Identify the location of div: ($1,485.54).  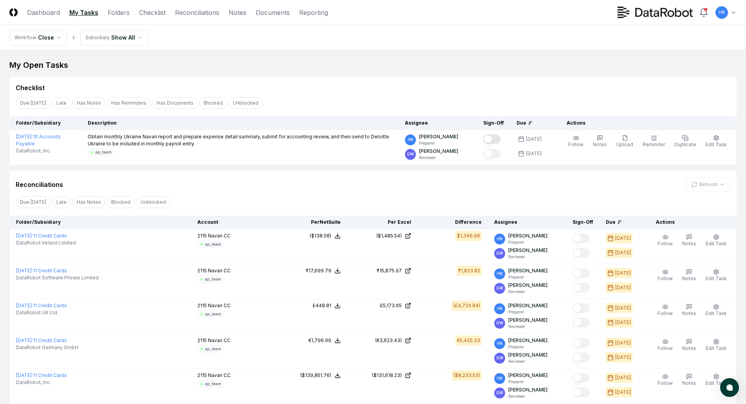
(389, 236).